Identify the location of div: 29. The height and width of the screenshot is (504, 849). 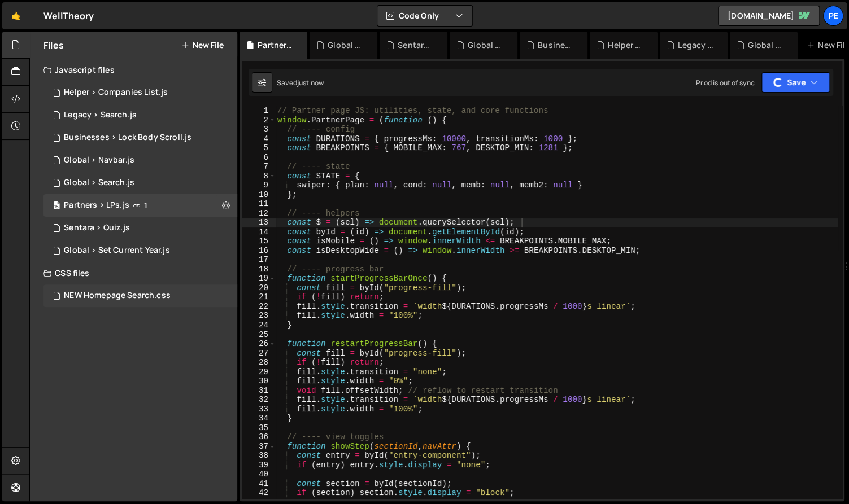
(259, 372).